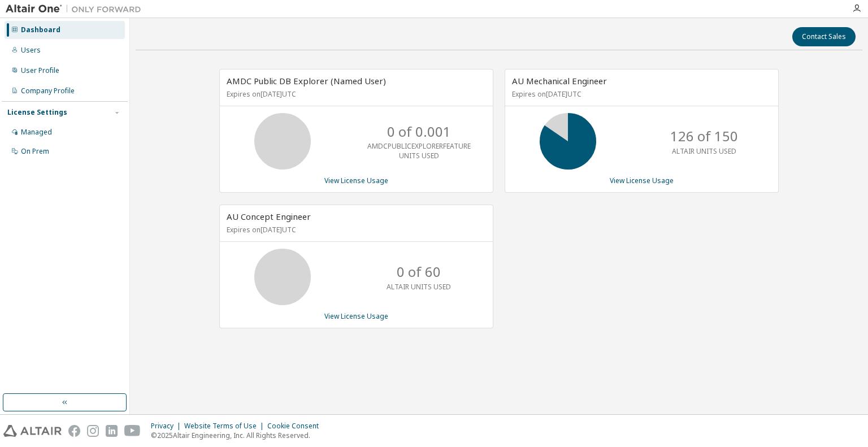  I want to click on div: Managed, so click(36, 132).